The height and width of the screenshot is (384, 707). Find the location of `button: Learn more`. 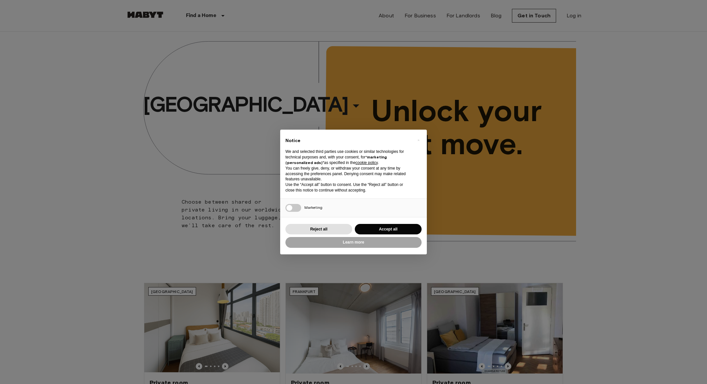

button: Learn more is located at coordinates (353, 242).